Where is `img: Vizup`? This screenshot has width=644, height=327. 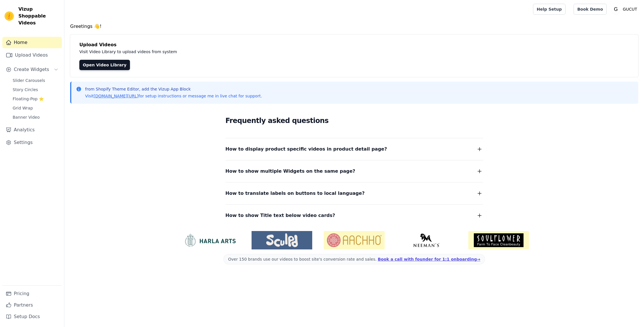
img: Vizup is located at coordinates (9, 16).